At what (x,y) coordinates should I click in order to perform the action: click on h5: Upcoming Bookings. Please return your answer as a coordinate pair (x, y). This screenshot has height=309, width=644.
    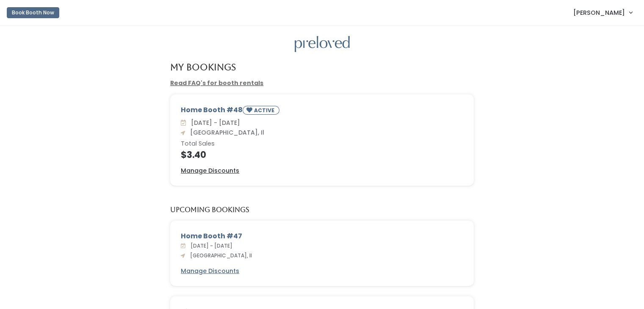
    Looking at the image, I should click on (209, 210).